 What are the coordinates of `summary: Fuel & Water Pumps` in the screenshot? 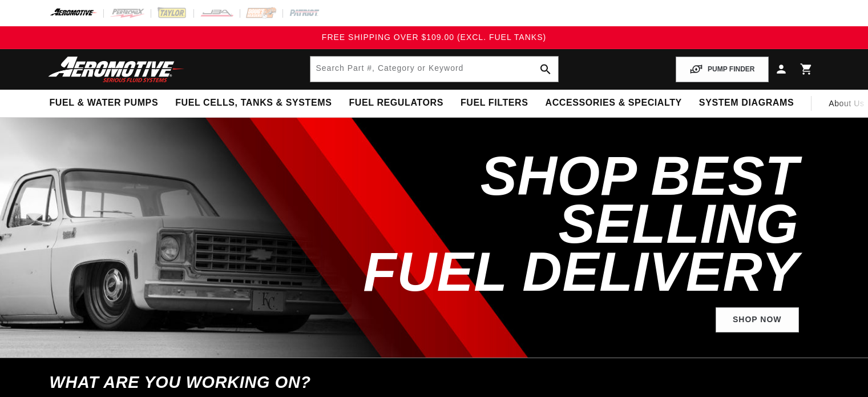 It's located at (104, 103).